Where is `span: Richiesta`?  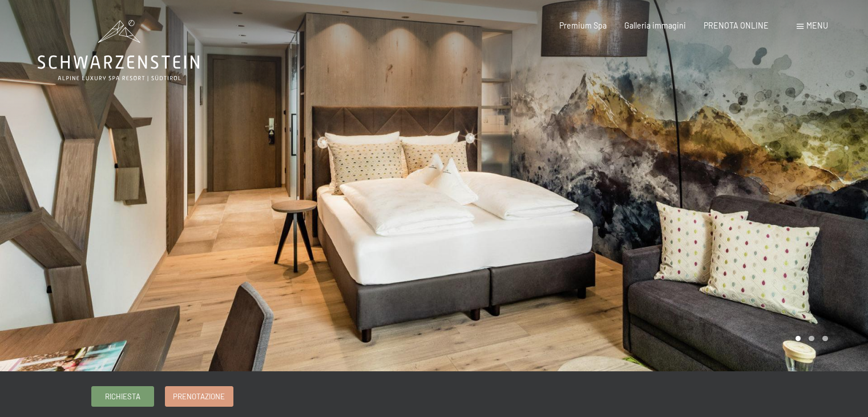 span: Richiesta is located at coordinates (123, 396).